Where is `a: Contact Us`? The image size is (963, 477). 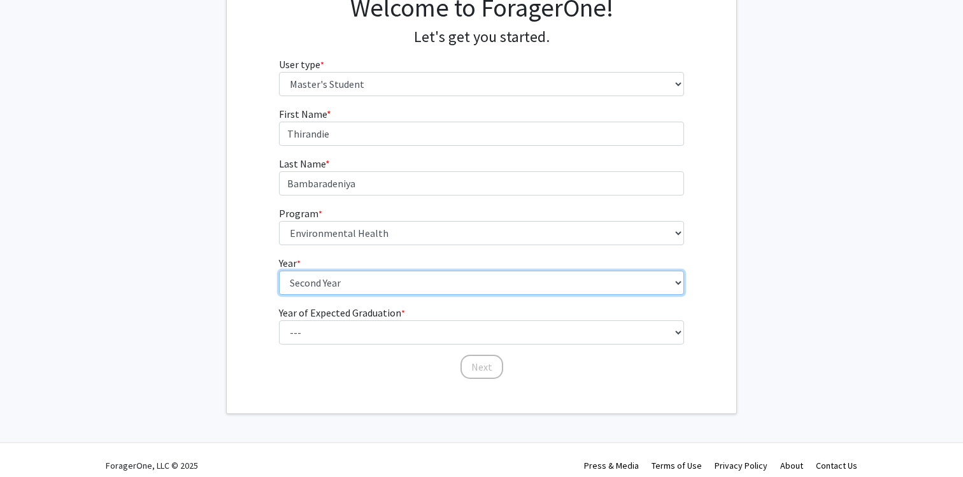 a: Contact Us is located at coordinates (836, 466).